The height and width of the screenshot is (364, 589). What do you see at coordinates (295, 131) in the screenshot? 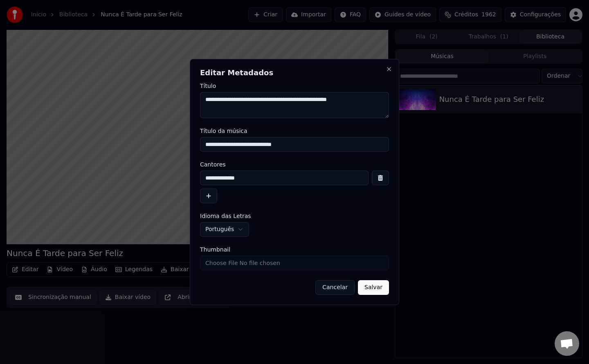
I see `label: Título da música` at bounding box center [295, 131].